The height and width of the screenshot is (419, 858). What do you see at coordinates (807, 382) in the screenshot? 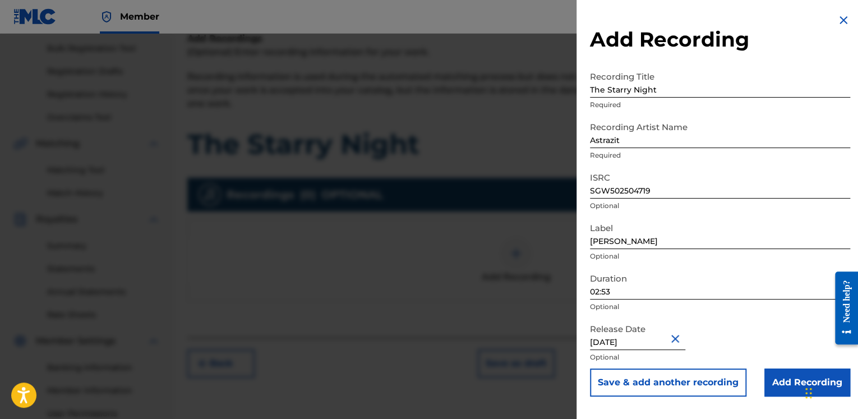
I see `input: Add Recording` at bounding box center [807, 382].